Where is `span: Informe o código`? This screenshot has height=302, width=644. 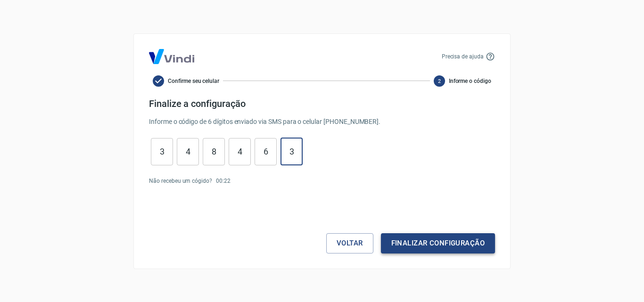 span: Informe o código is located at coordinates (470, 81).